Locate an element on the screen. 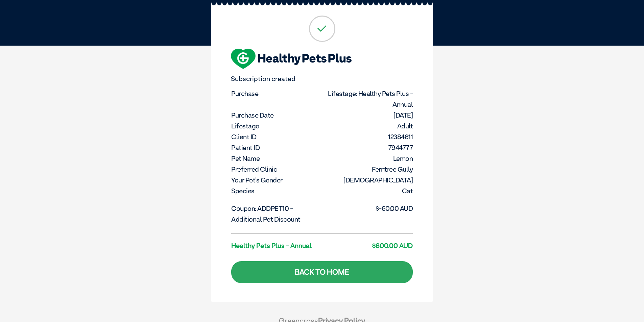  dd: 7944777 is located at coordinates (368, 148).